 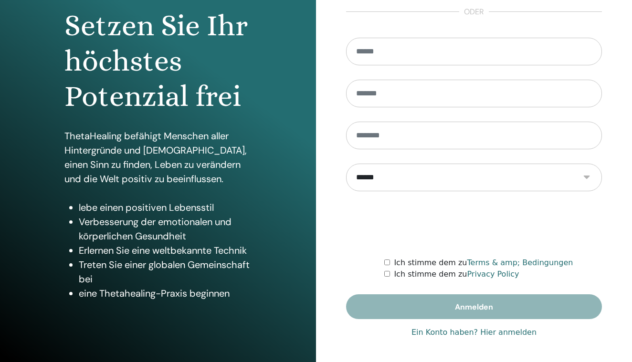 I want to click on li: Treten Sie einer globalen Gemeinschaft bei, so click(x=165, y=272).